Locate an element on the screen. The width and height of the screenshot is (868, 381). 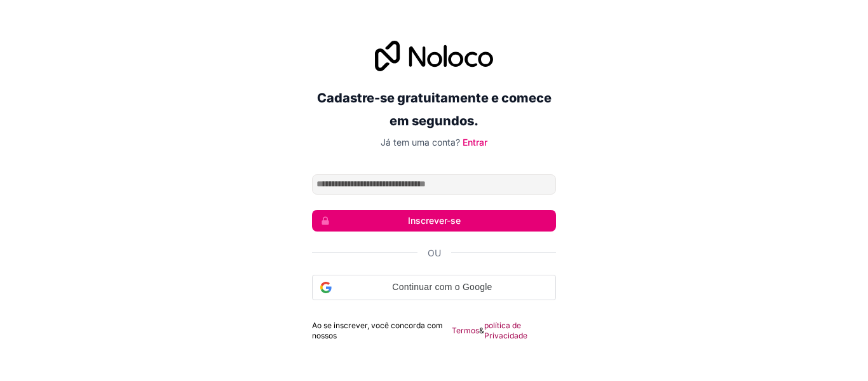
font: Continuar com o Google is located at coordinates (442, 287).